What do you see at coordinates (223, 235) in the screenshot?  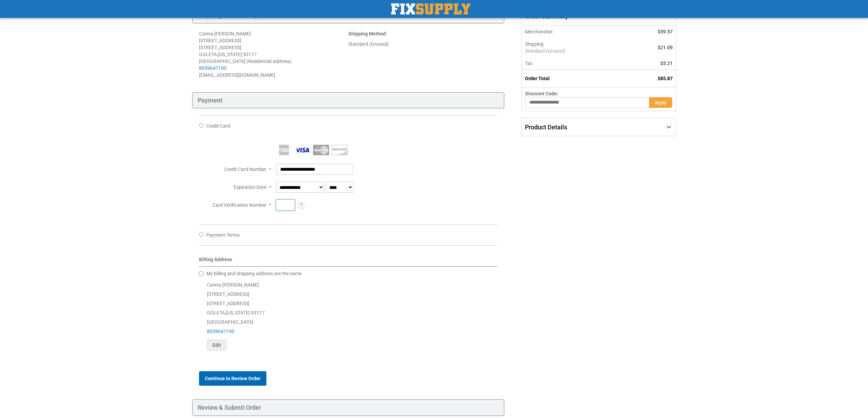 I see `span: Payment Terms` at bounding box center [223, 235].